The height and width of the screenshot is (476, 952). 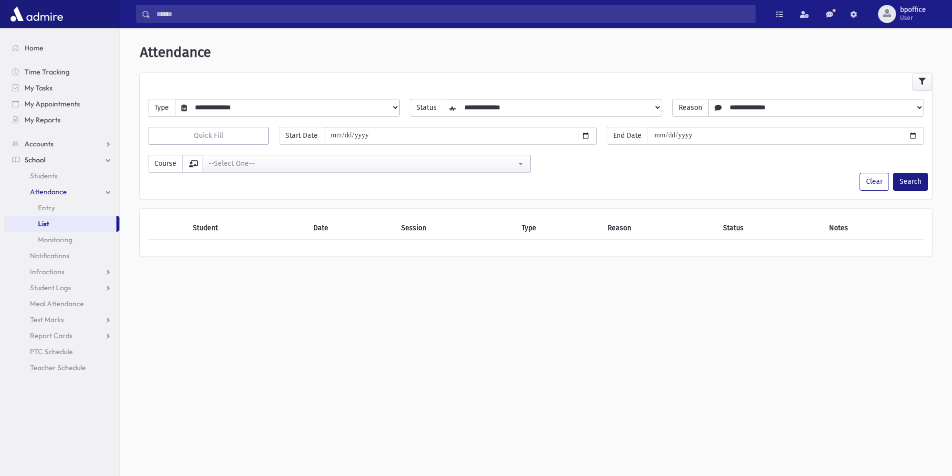 I want to click on span: Start Date, so click(x=301, y=136).